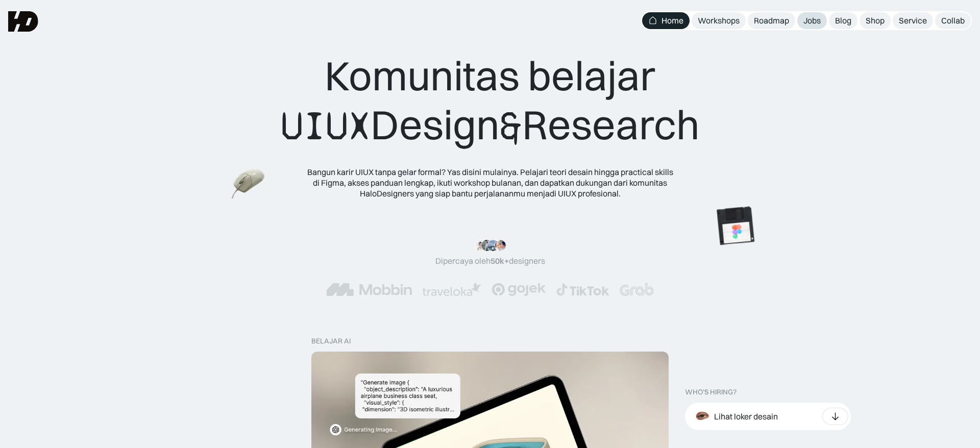 The height and width of the screenshot is (448, 980). What do you see at coordinates (666, 20) in the screenshot?
I see `a: Home` at bounding box center [666, 20].